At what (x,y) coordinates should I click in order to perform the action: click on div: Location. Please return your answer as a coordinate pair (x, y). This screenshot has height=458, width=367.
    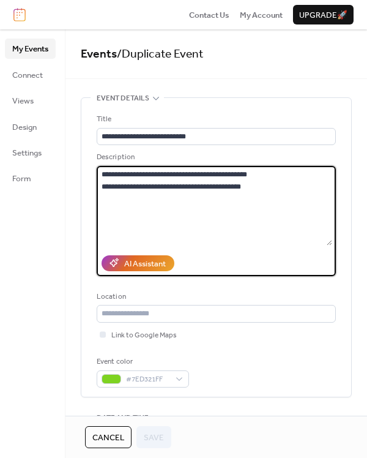
    Looking at the image, I should click on (215, 297).